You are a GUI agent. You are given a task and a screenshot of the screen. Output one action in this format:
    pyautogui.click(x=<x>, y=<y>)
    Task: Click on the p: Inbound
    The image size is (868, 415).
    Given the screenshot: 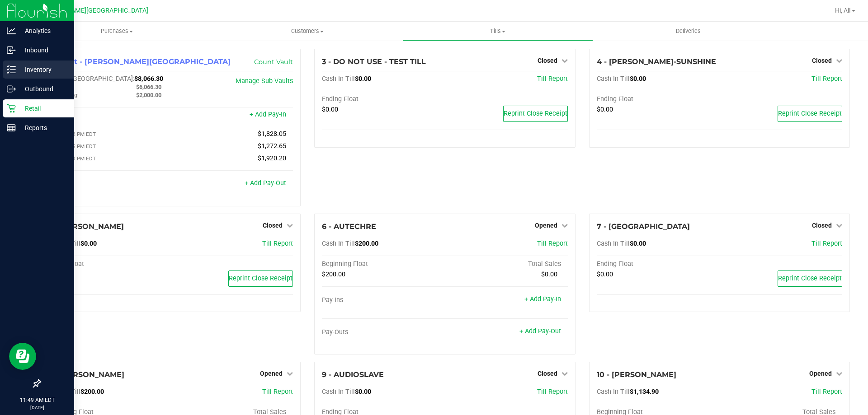 What is the action you would take?
    pyautogui.click(x=43, y=50)
    